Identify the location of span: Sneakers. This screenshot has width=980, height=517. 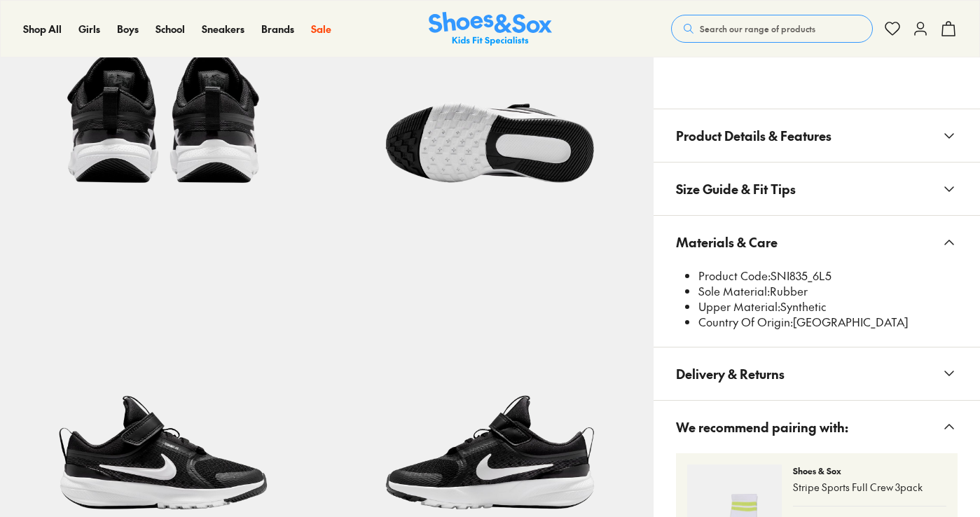
(223, 28).